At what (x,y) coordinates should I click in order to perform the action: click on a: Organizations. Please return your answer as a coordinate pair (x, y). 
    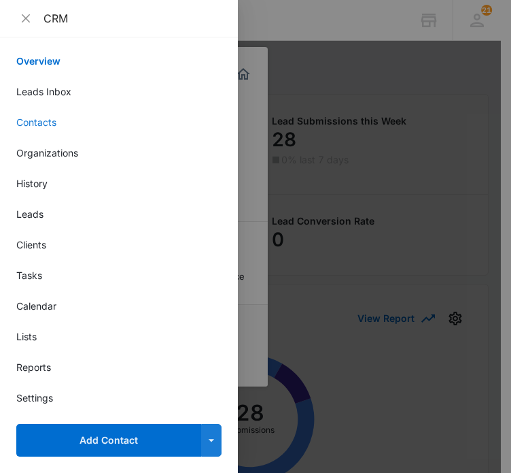
    Looking at the image, I should click on (119, 152).